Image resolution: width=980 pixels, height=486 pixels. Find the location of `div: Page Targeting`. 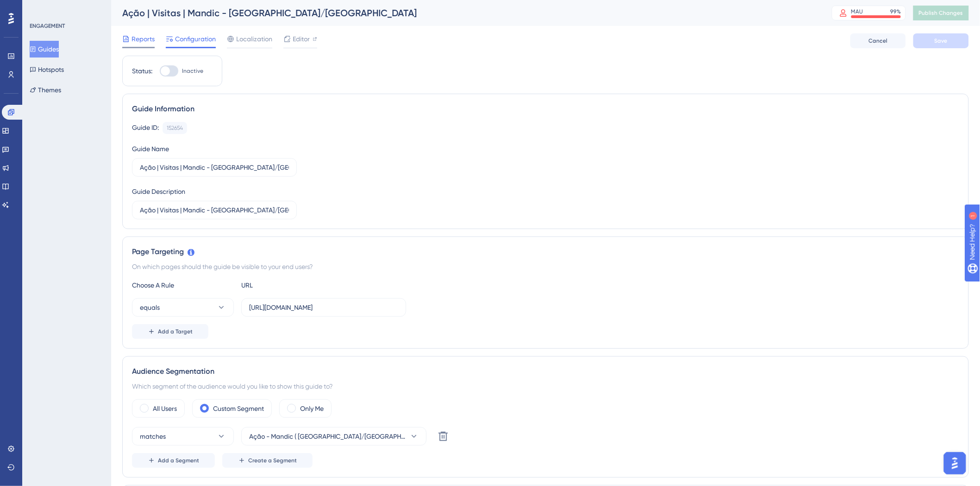

div: Page Targeting is located at coordinates (546, 252).